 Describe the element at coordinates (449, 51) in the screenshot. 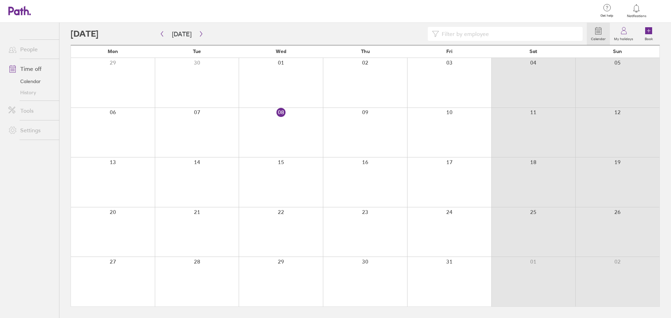

I see `span: Fri` at that location.